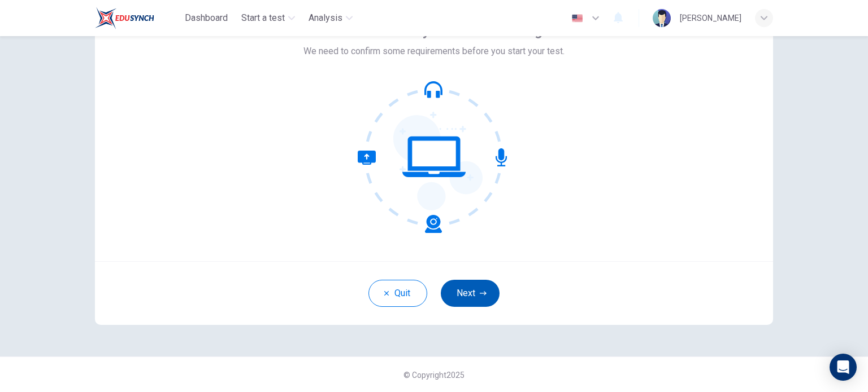 This screenshot has height=392, width=868. Describe the element at coordinates (331, 18) in the screenshot. I see `button: Analysis` at that location.